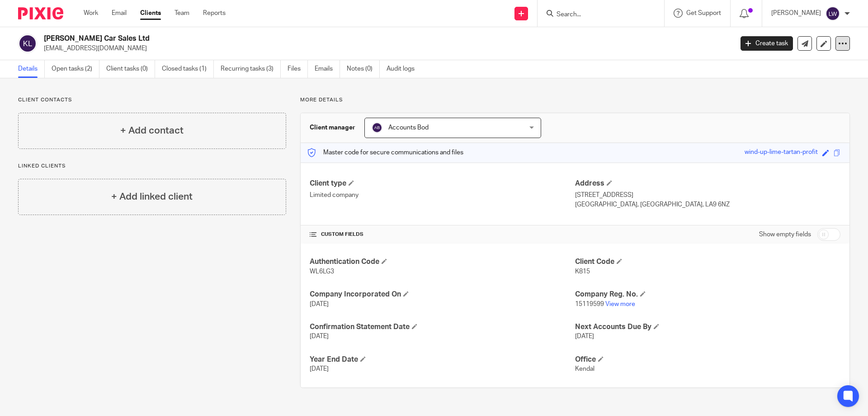 This screenshot has height=416, width=868. I want to click on a: Details, so click(31, 69).